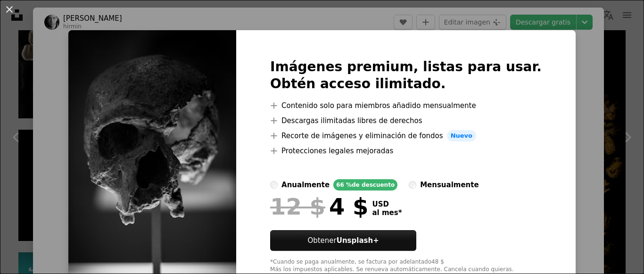 The image size is (644, 274). I want to click on li: Recorte de imágenes y eliminación de fondos, so click(406, 136).